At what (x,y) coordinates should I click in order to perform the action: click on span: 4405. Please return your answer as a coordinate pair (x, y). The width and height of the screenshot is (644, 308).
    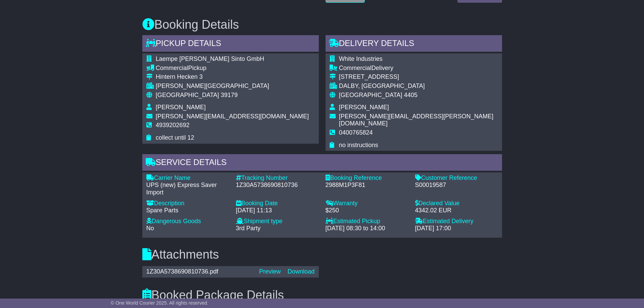
    Looking at the image, I should click on (411, 95).